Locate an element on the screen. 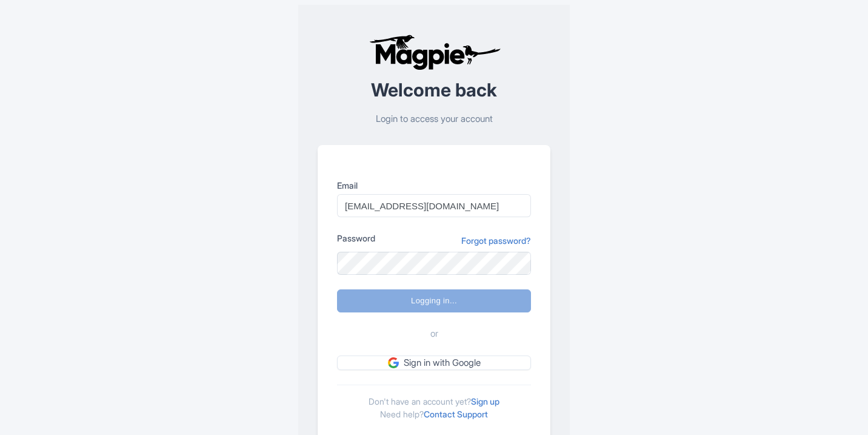 The image size is (868, 435). div: Don't have an account yet? Need help? is located at coordinates (434, 402).